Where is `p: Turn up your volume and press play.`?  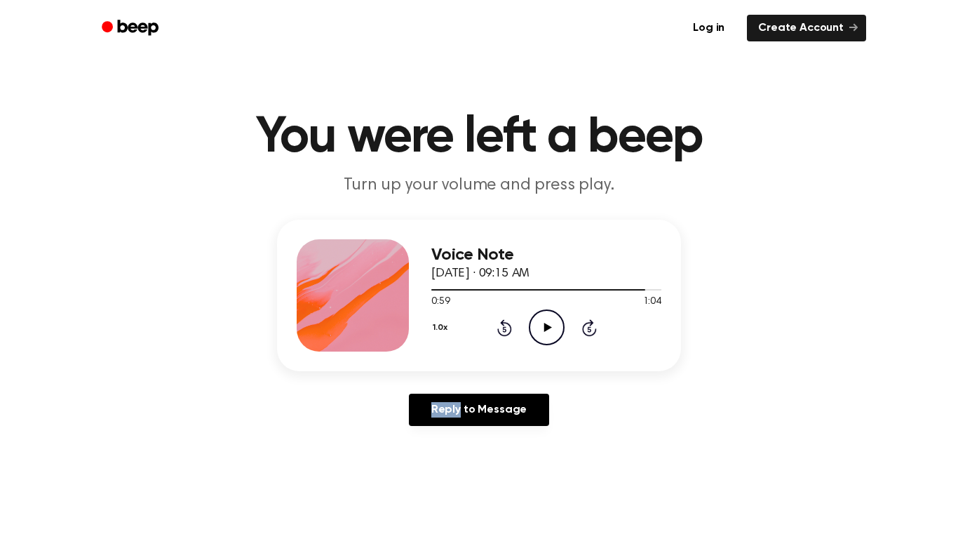
p: Turn up your volume and press play. is located at coordinates (479, 185).